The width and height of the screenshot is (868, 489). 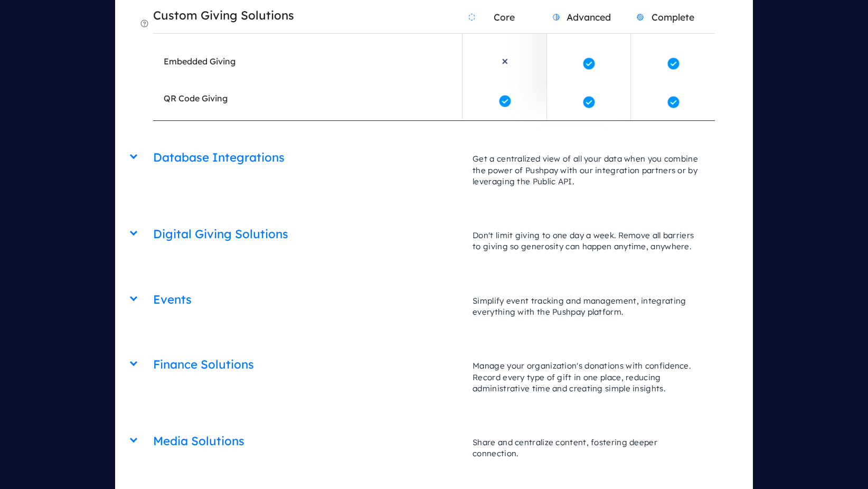 I want to click on p: Get a centralized view of all your data when you combine the power of Pushpay with our integratio..., so click(x=588, y=170).